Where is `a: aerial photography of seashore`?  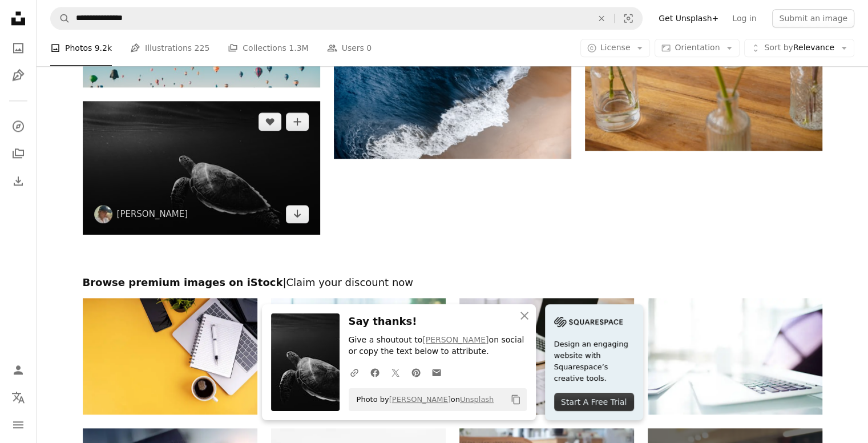 a: aerial photography of seashore is located at coordinates (453, 79).